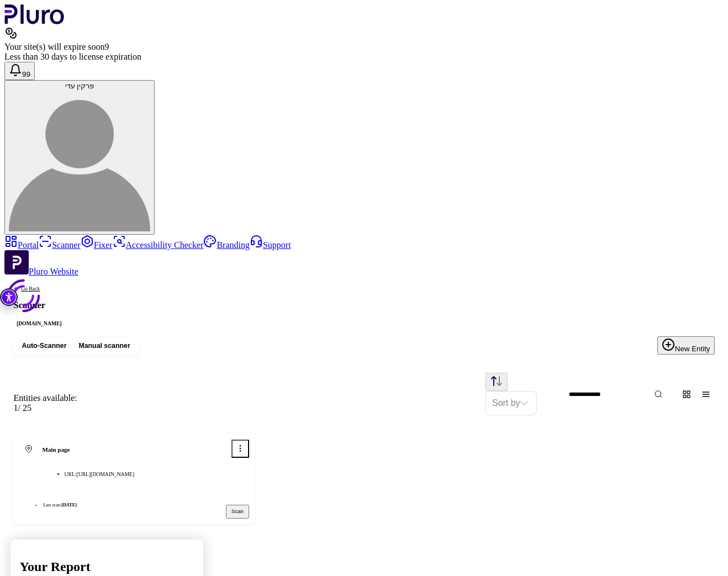 The height and width of the screenshot is (576, 728). Describe the element at coordinates (45, 408) in the screenshot. I see `div: 25` at that location.